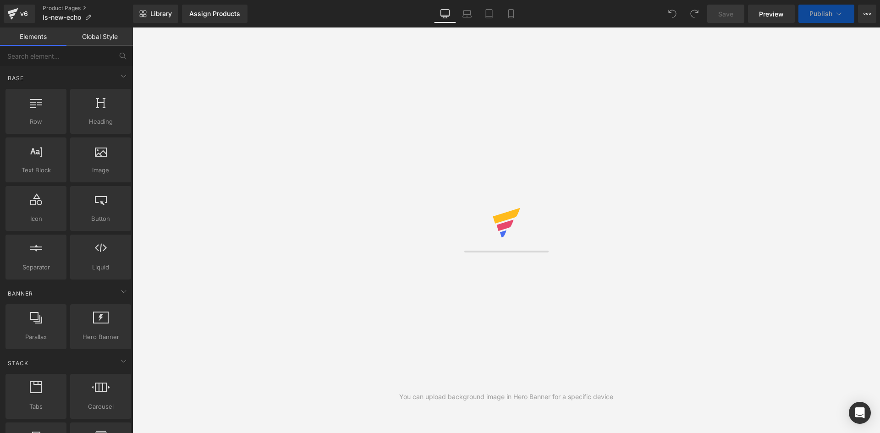  What do you see at coordinates (100, 170) in the screenshot?
I see `span: Image` at bounding box center [100, 170].